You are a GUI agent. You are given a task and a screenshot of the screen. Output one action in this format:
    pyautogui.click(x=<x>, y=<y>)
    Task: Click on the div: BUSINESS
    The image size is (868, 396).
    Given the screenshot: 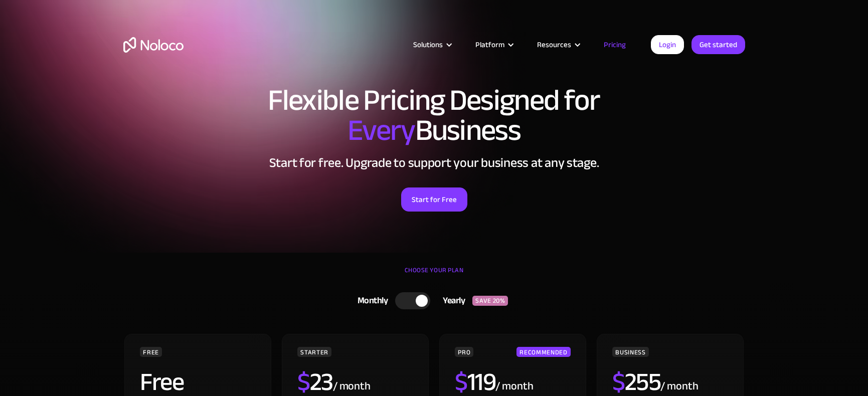 What is the action you would take?
    pyautogui.click(x=631, y=352)
    